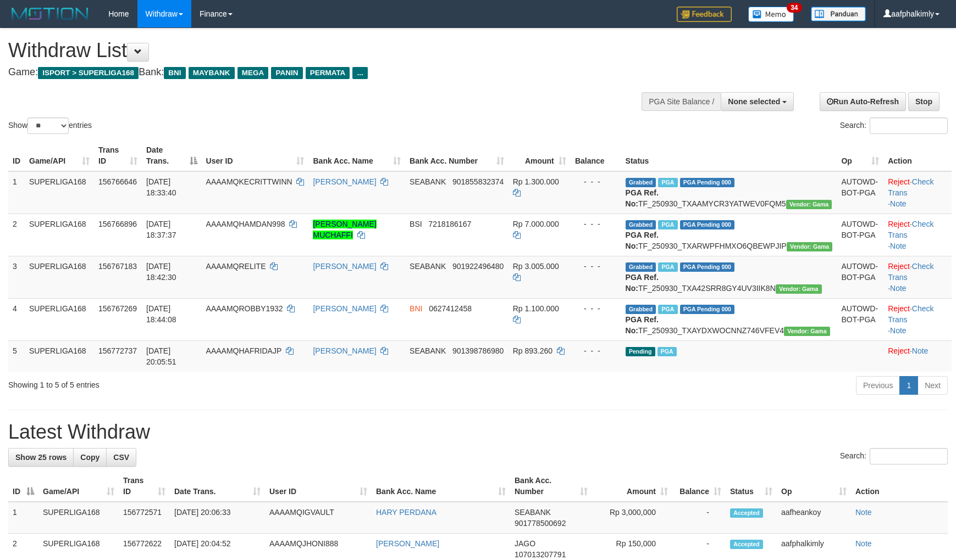  What do you see at coordinates (910, 314) in the screenshot?
I see `a: Check Trans` at bounding box center [910, 314].